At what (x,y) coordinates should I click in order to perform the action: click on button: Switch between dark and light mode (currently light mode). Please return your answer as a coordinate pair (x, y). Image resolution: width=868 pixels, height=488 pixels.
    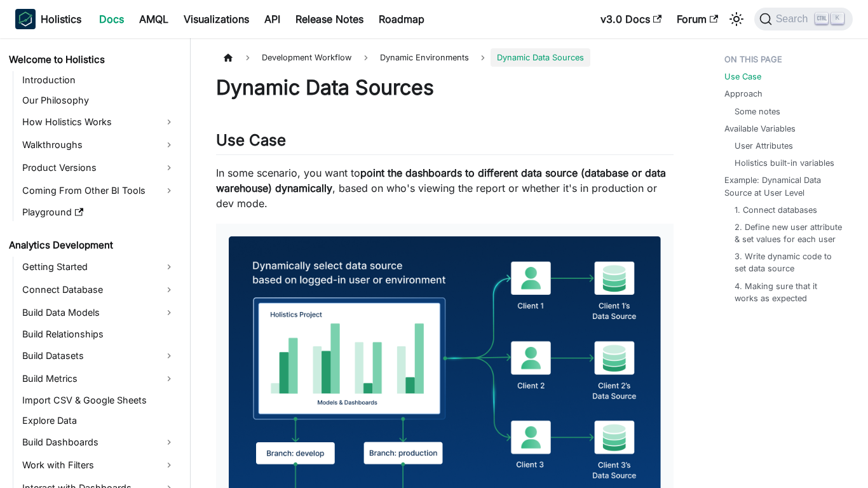
    Looking at the image, I should click on (736, 19).